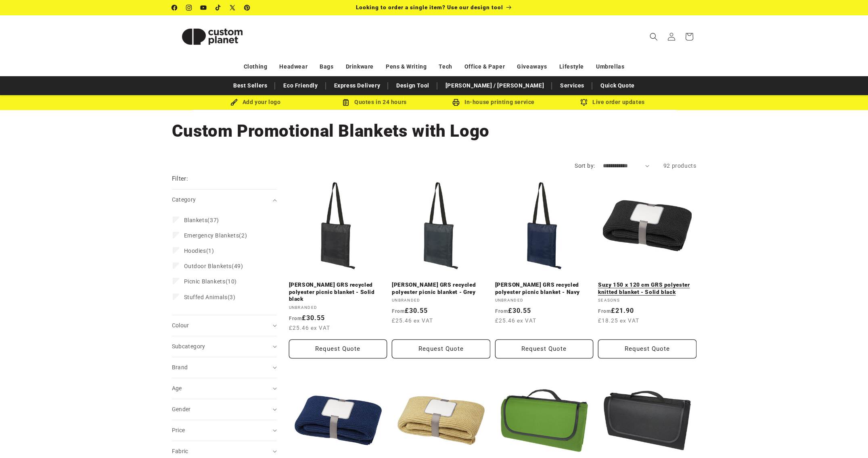 This screenshot has height=458, width=868. Describe the element at coordinates (234, 102) in the screenshot. I see `img: Brush Icon` at that location.